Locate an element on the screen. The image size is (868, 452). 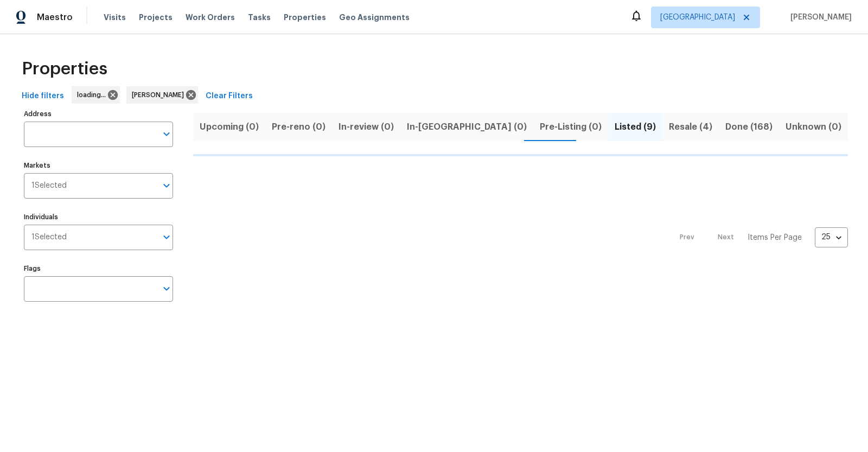
span: Maestro is located at coordinates (55, 17).